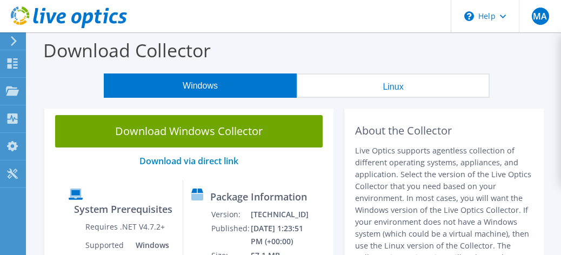 The width and height of the screenshot is (561, 255). I want to click on button: Windows, so click(200, 85).